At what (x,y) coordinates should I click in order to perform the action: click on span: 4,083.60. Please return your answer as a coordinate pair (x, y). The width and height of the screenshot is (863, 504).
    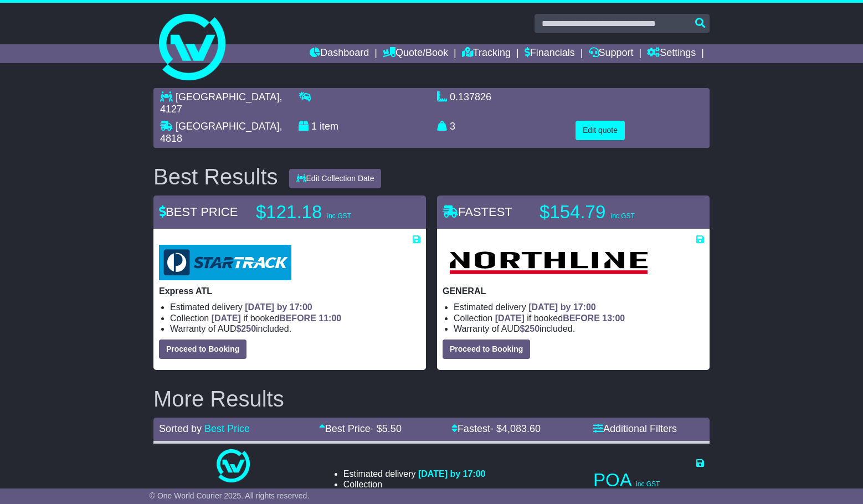
    Looking at the image, I should click on (521, 429).